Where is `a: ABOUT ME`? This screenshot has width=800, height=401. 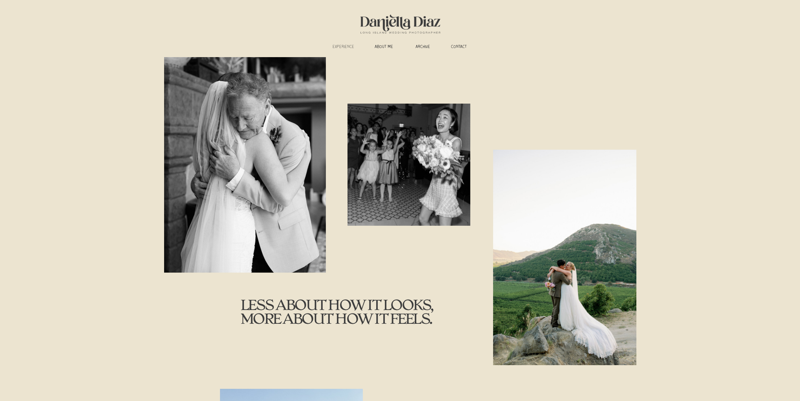
a: ABOUT ME is located at coordinates (384, 47).